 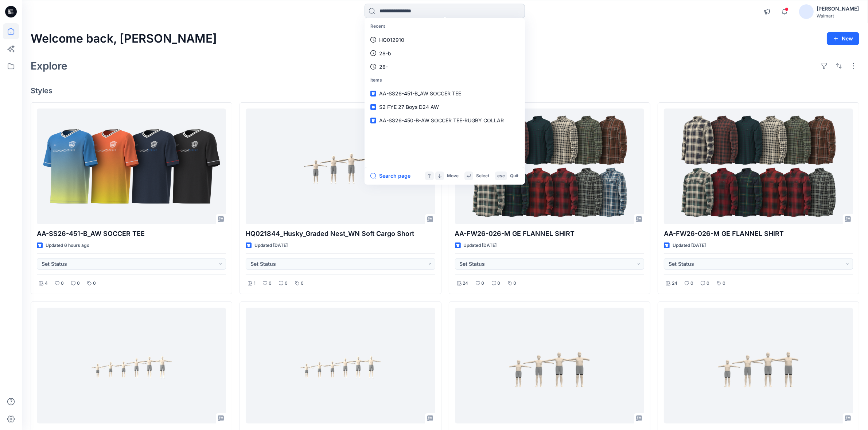 What do you see at coordinates (483, 176) in the screenshot?
I see `p: Select` at bounding box center [483, 176].